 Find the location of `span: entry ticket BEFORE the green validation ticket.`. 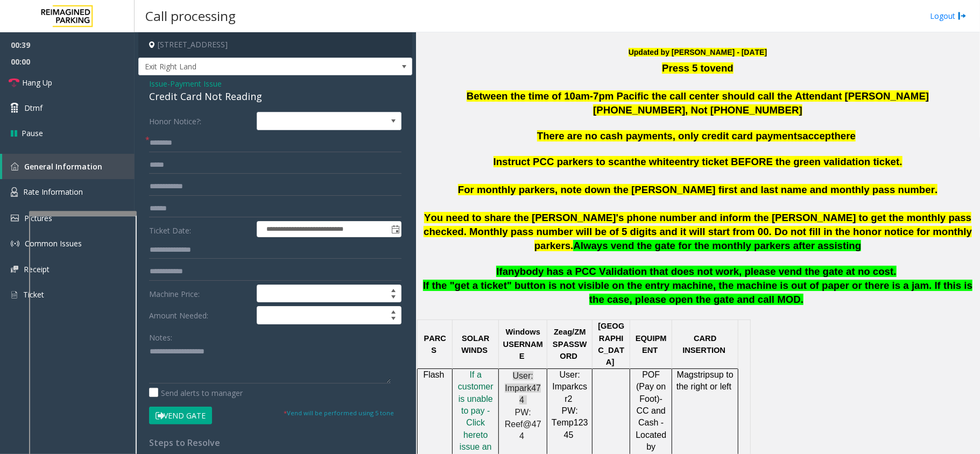

span: entry ticket BEFORE the green validation ticket. is located at coordinates (788, 161).